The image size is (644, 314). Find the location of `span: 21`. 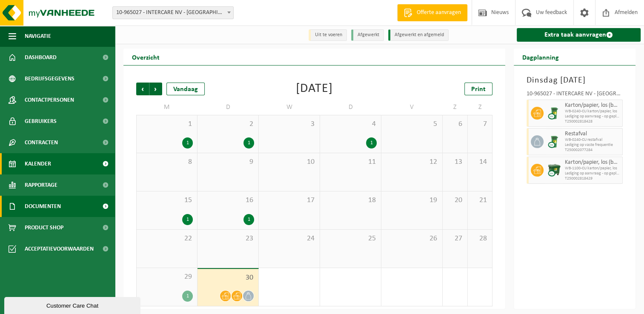

span: 21 is located at coordinates (480, 200).